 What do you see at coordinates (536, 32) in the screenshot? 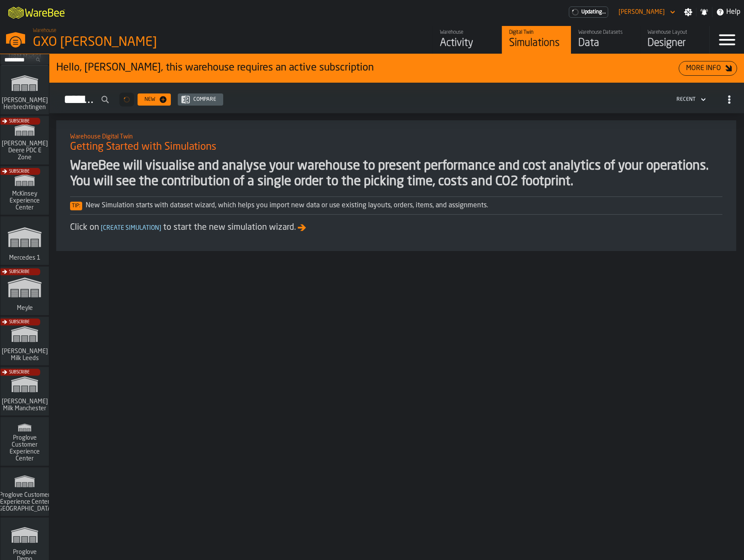
I see `div: Digital Twin` at bounding box center [536, 32].